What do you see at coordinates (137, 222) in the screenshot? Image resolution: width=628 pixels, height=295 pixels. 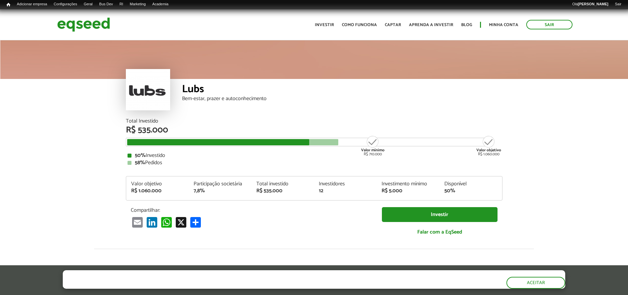 I see `a: Email` at bounding box center [137, 222].